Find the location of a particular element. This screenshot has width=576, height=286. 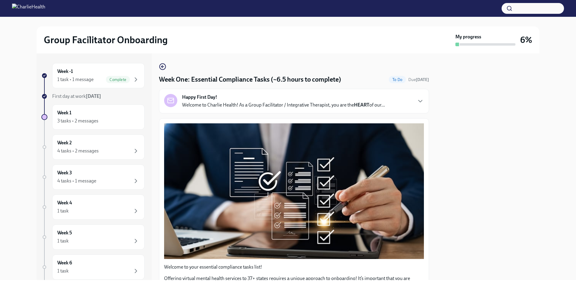

strong: Happy First Day! is located at coordinates (200, 97).